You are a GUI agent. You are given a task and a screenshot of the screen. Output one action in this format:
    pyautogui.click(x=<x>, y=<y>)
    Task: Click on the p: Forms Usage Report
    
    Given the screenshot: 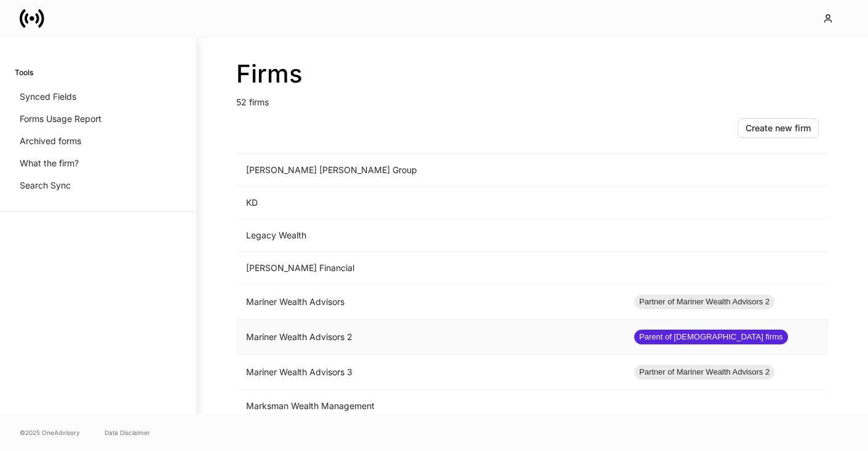 What is the action you would take?
    pyautogui.click(x=60, y=119)
    